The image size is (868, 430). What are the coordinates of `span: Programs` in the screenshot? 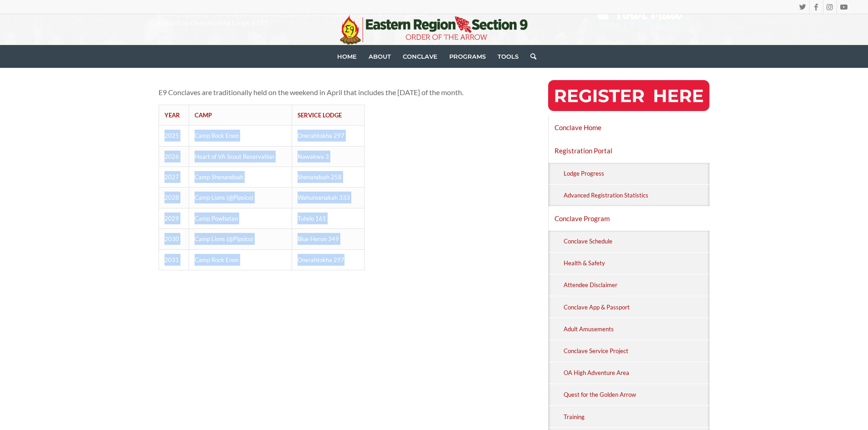 It's located at (468, 56).